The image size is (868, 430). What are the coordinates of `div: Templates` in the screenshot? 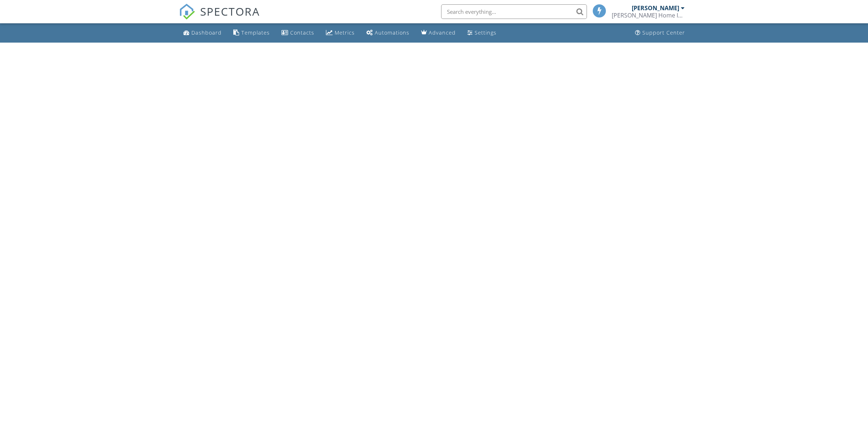 It's located at (256, 32).